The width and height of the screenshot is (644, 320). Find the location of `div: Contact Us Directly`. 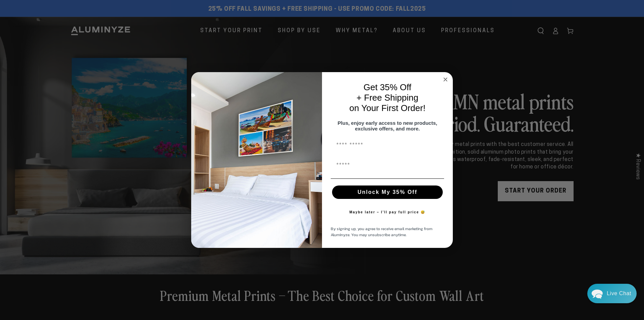

div: Contact Us Directly is located at coordinates (619, 294).